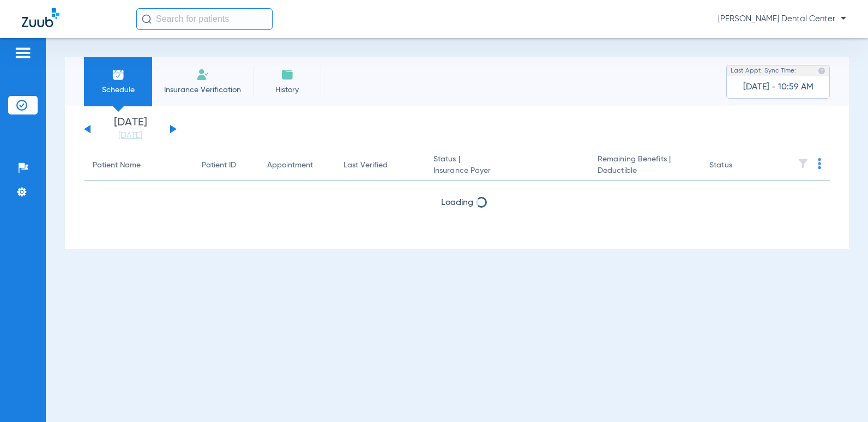 This screenshot has height=422, width=868. Describe the element at coordinates (645, 170) in the screenshot. I see `span: Deductible` at that location.